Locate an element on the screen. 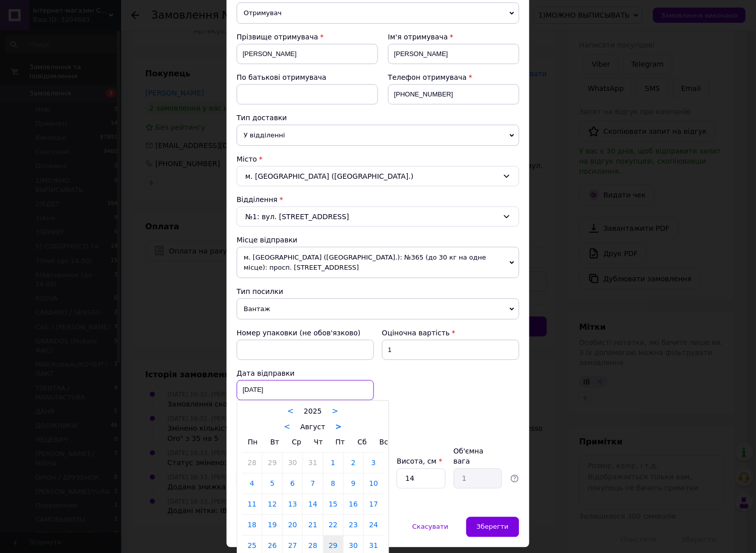 The height and width of the screenshot is (553, 756). a: 19 is located at coordinates (272, 525).